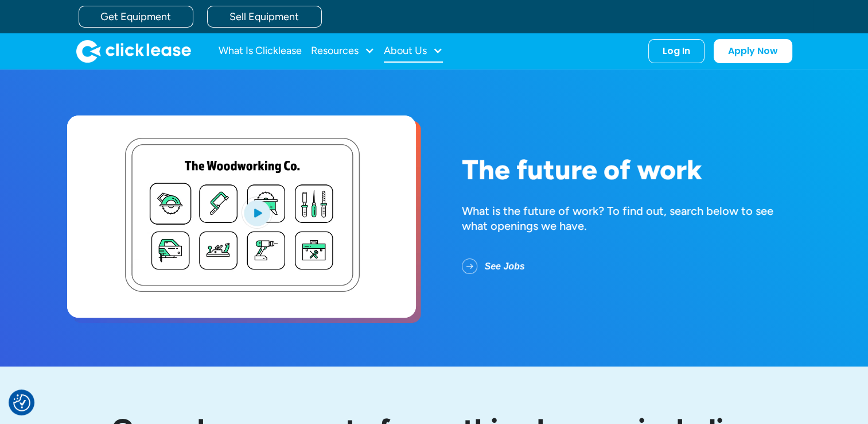  What do you see at coordinates (343, 51) in the screenshot?
I see `div: Resources` at bounding box center [343, 51].